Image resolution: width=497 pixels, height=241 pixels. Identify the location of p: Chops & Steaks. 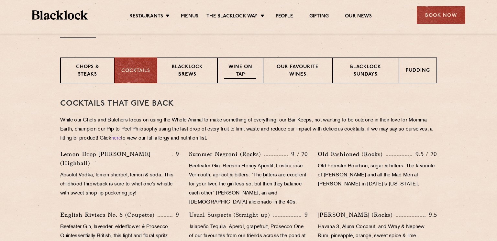
(87, 71).